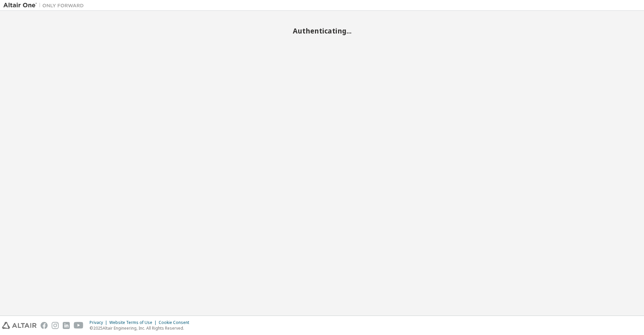 The image size is (644, 335). I want to click on h2: Authenticating..., so click(322, 31).